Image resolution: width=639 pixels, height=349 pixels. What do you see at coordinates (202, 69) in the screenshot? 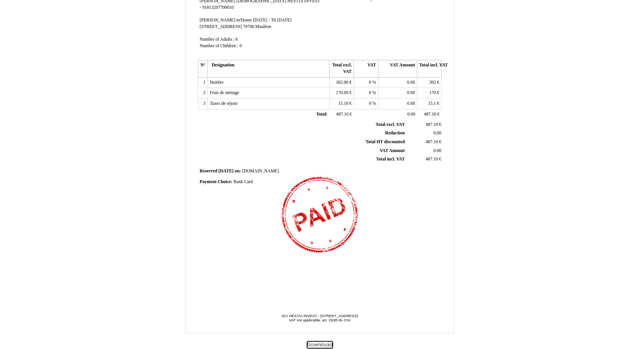
I see `th: N°` at bounding box center [202, 69].